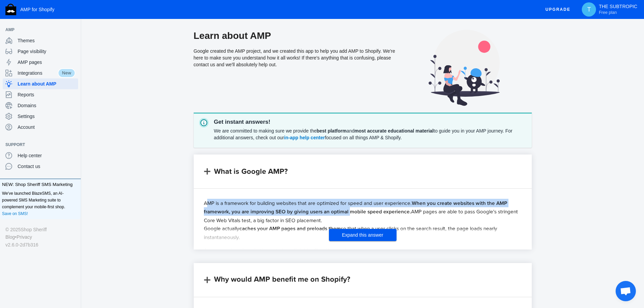  What do you see at coordinates (40, 83) in the screenshot?
I see `a: Learn about AMP` at bounding box center [40, 83].